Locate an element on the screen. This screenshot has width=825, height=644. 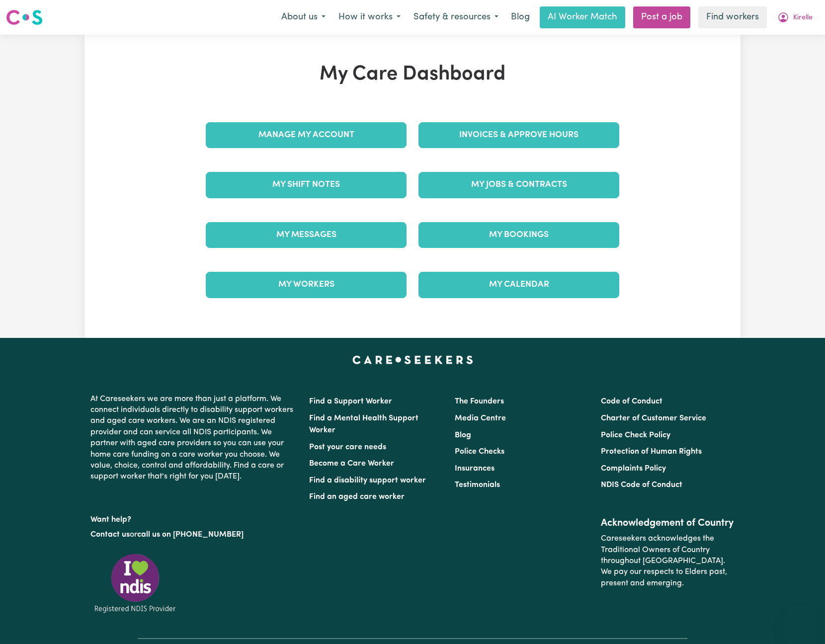
a: Contact us is located at coordinates (110, 535).